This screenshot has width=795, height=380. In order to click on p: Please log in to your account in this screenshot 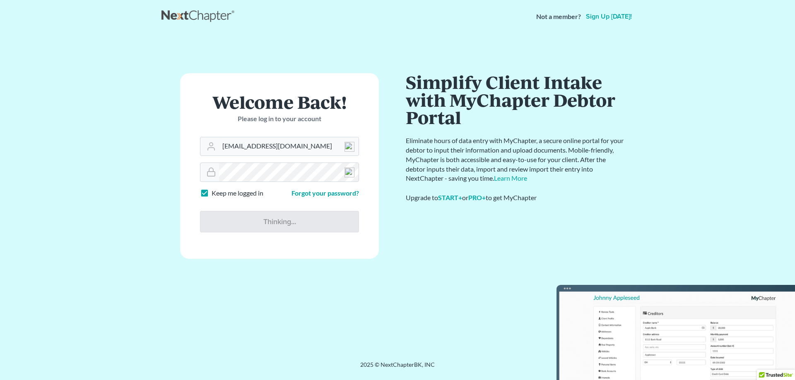, I will do `click(279, 119)`.